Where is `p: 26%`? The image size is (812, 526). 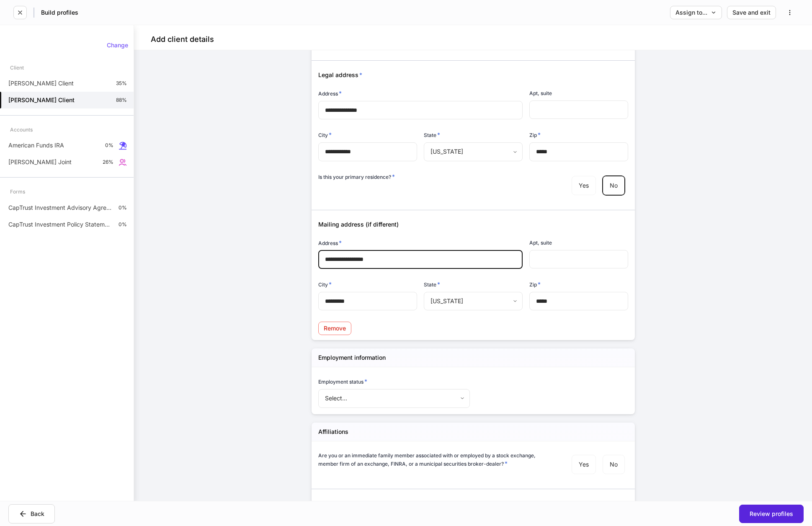
p: 26% is located at coordinates (108, 162).